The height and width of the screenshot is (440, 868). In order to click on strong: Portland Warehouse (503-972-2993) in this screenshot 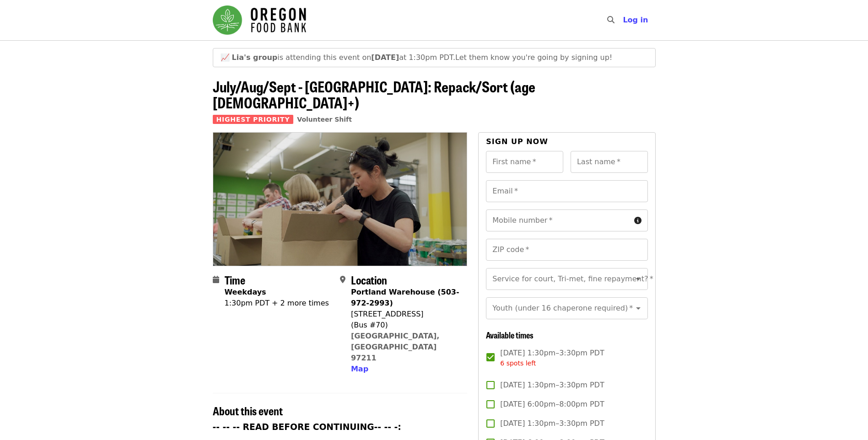, I will do `click(405, 297)`.